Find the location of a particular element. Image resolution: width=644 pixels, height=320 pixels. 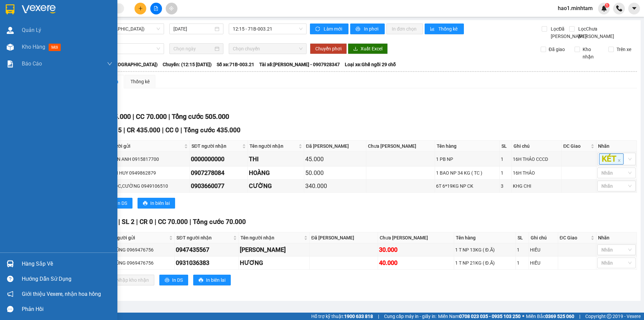

span: 1 is located at coordinates (607, 5).